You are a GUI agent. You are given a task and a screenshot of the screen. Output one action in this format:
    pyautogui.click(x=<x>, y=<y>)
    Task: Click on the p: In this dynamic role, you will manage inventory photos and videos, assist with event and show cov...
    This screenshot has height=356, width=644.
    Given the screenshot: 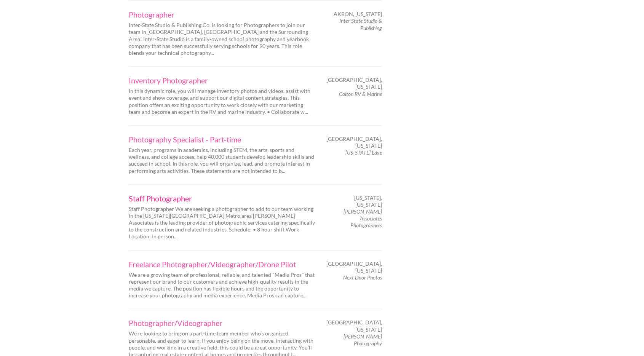 What is the action you would take?
    pyautogui.click(x=222, y=102)
    